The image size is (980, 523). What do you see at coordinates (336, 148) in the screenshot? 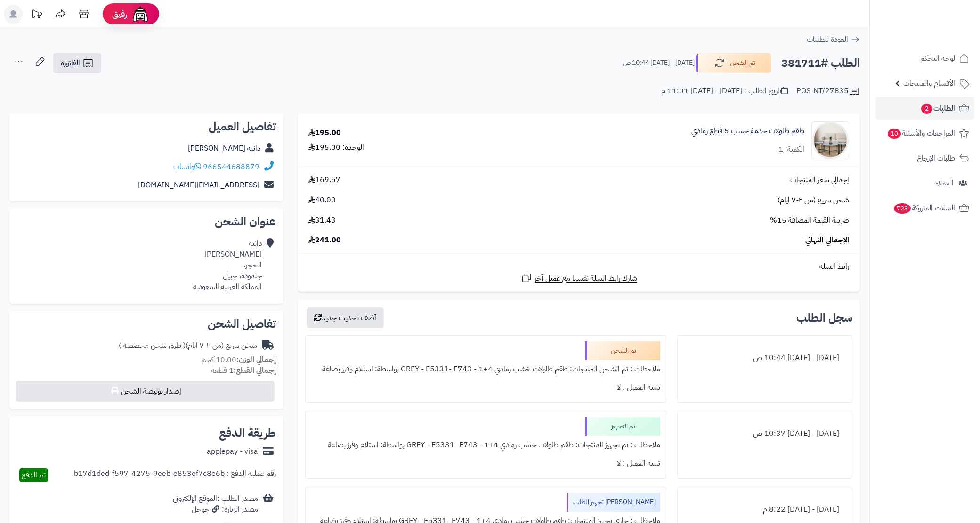
I see `div: الوحدة: 195.00` at bounding box center [336, 148].